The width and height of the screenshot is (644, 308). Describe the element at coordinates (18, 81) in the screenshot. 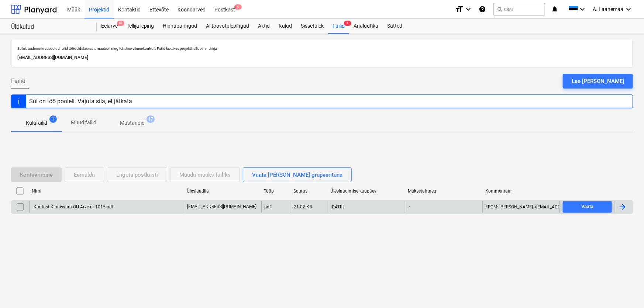

I see `span: Failid` at that location.